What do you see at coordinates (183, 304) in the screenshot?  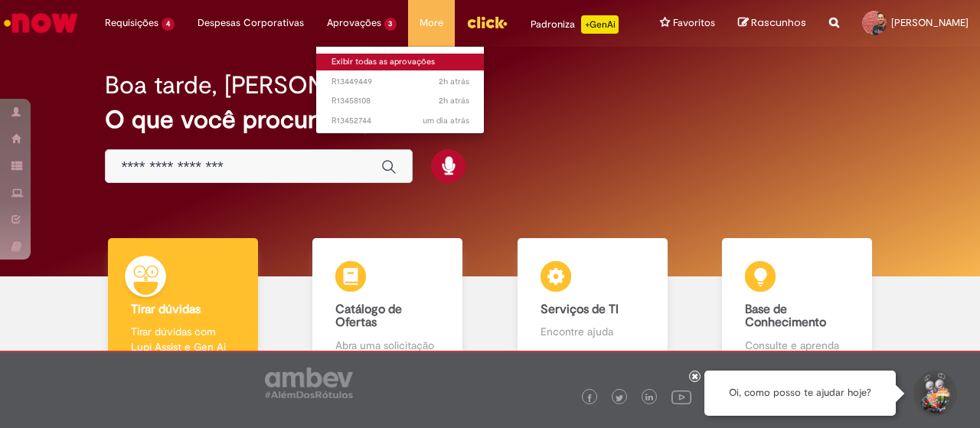 I see `a: Tirar dúvidas Tirar dúvidas com Lupi Assist e Gen Ai` at bounding box center [183, 304].